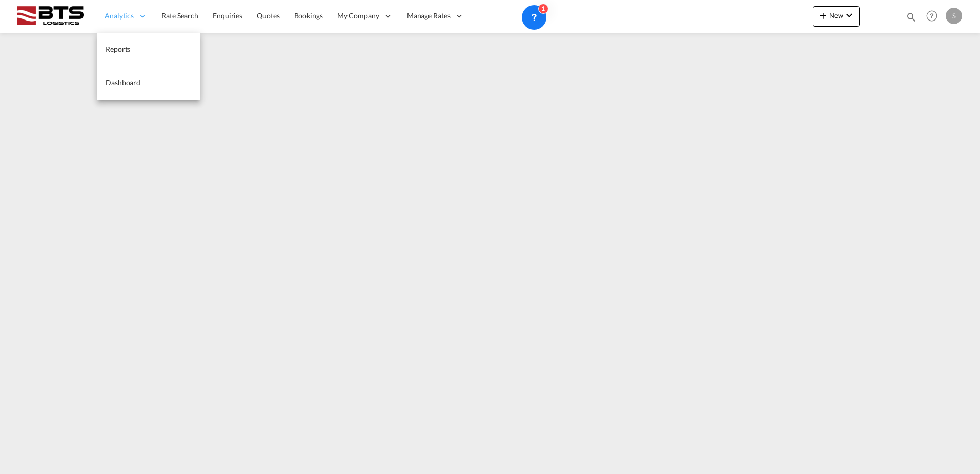  I want to click on a: Reports, so click(149, 49).